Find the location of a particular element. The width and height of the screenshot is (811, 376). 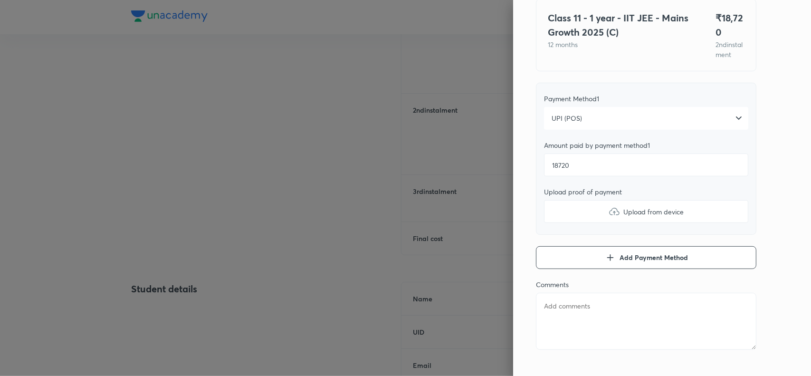

input: Add amount is located at coordinates (646, 165).